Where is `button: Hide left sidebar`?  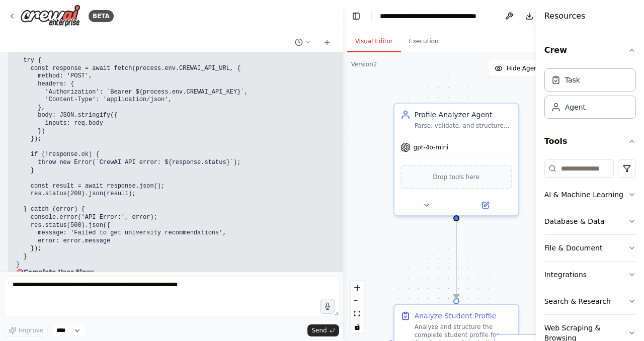
button: Hide left sidebar is located at coordinates (356, 16).